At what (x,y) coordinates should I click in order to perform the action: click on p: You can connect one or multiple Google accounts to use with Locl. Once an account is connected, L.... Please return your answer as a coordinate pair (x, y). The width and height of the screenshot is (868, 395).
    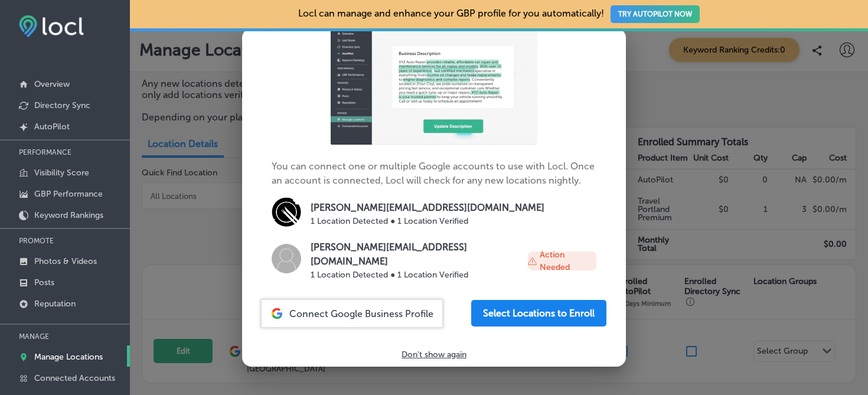
    Looking at the image, I should click on (434, 144).